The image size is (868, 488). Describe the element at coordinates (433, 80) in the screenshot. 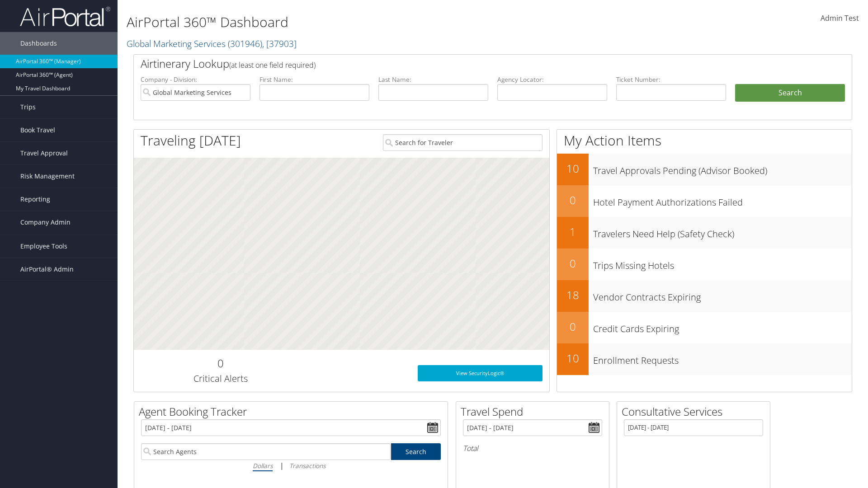

I see `label: Last Name:` at that location.